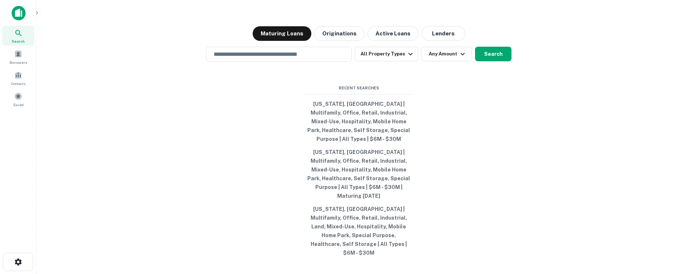 This screenshot has height=274, width=681. What do you see at coordinates (18, 78) in the screenshot?
I see `a: Contacts` at bounding box center [18, 78].